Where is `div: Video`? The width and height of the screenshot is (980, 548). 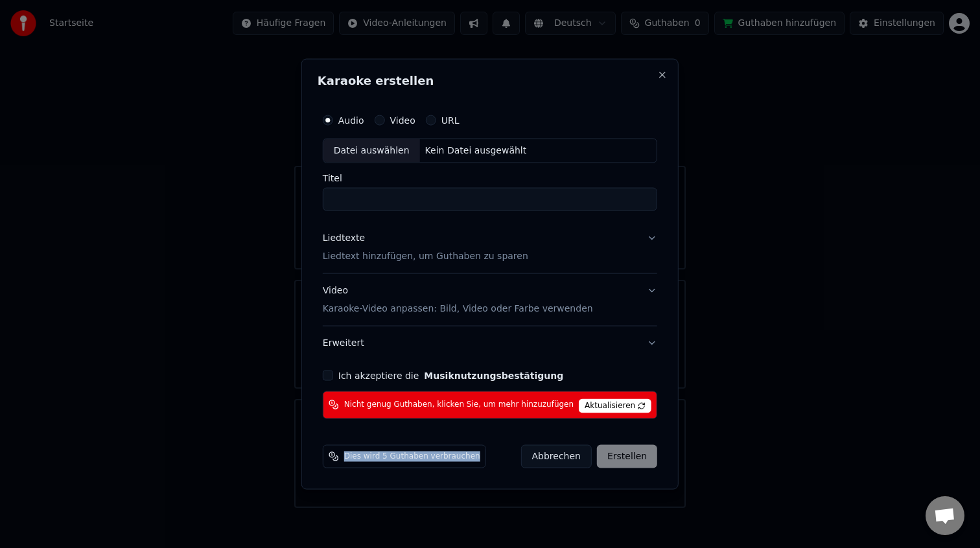
div: Video is located at coordinates (457, 300).